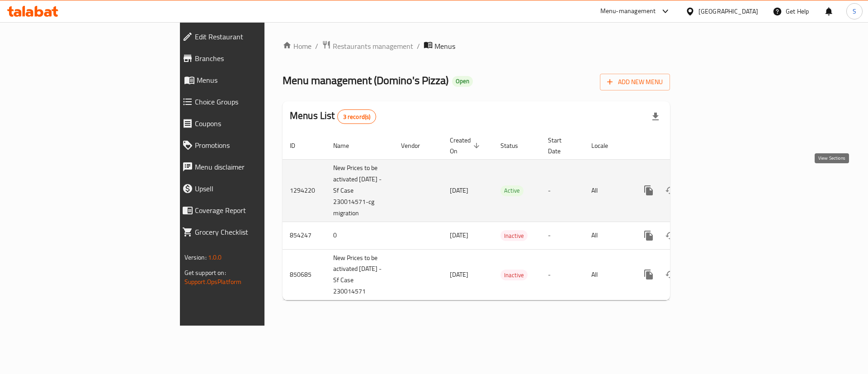 The width and height of the screenshot is (868, 374). I want to click on span: Choice Groups, so click(256, 102).